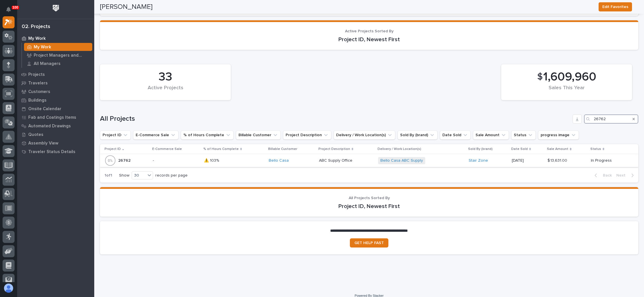 Image resolution: width=644 pixels, height=297 pixels. Describe the element at coordinates (112, 149) in the screenshot. I see `p: Project ID` at that location.